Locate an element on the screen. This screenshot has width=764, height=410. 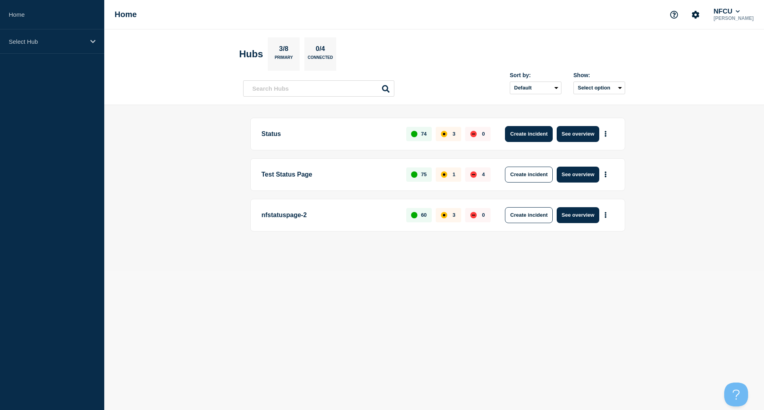
p: 0/4 is located at coordinates (320, 50).